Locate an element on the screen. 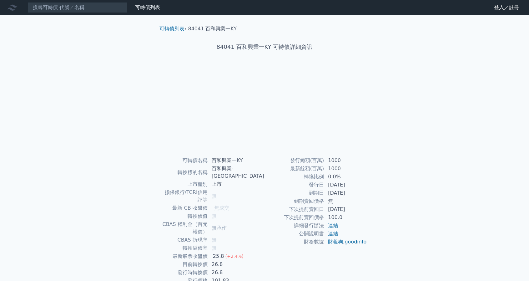 This screenshot has width=529, height=281. td: 發行時轉換價 is located at coordinates (185, 272).